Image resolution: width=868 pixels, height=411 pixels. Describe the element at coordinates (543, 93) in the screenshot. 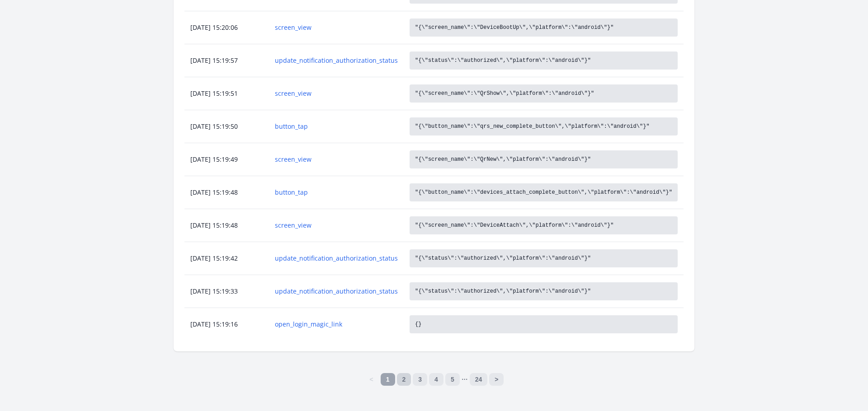

I see `pre: "{\"screen_name\":\"QrShow\",\"platform\":\"android\"}"` at that location.